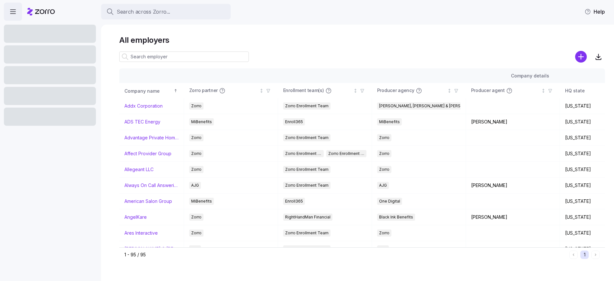 Image resolution: width=614 pixels, height=281 pixels. Describe the element at coordinates (139, 169) in the screenshot. I see `a: Allegeant LLC` at that location.